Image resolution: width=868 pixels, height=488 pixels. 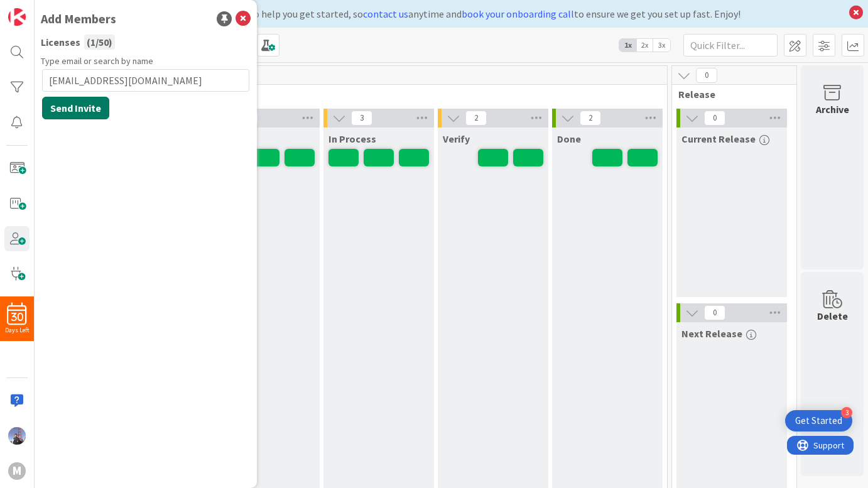 What do you see at coordinates (362, 118) in the screenshot?
I see `span: 3` at bounding box center [362, 118].